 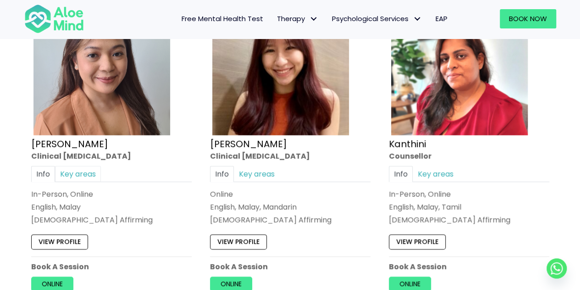 What do you see at coordinates (111, 207) in the screenshot?
I see `p: English, Malay` at bounding box center [111, 207].